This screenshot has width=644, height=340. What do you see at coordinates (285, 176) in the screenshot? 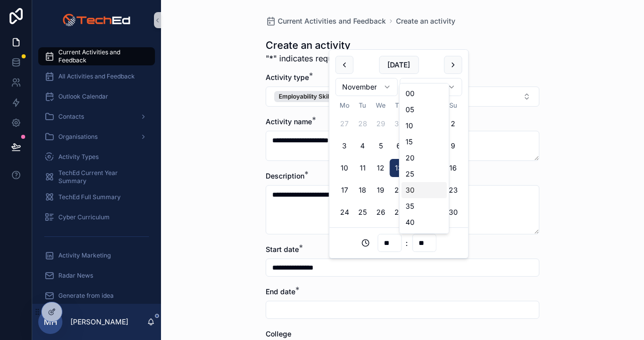
I see `span: Description` at bounding box center [285, 176].